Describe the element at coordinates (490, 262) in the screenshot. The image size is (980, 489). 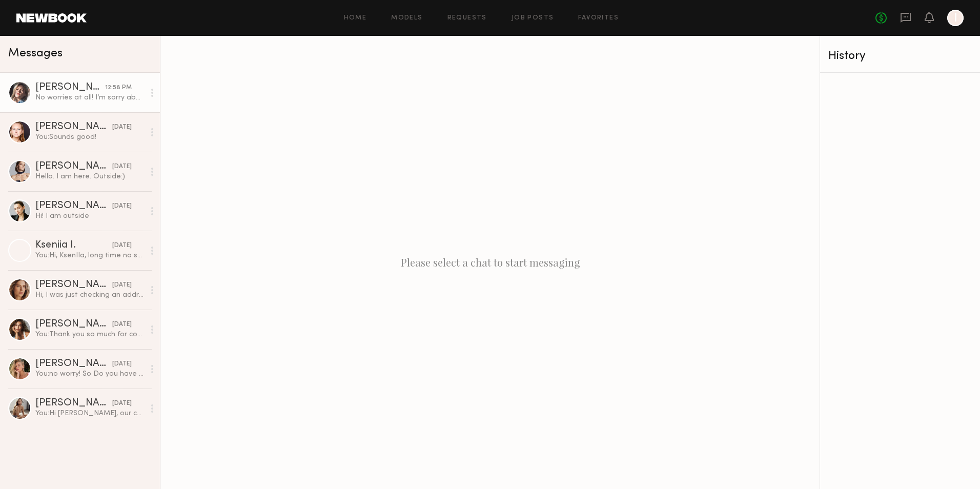
I see `div: Please select a chat to start messaging` at that location.